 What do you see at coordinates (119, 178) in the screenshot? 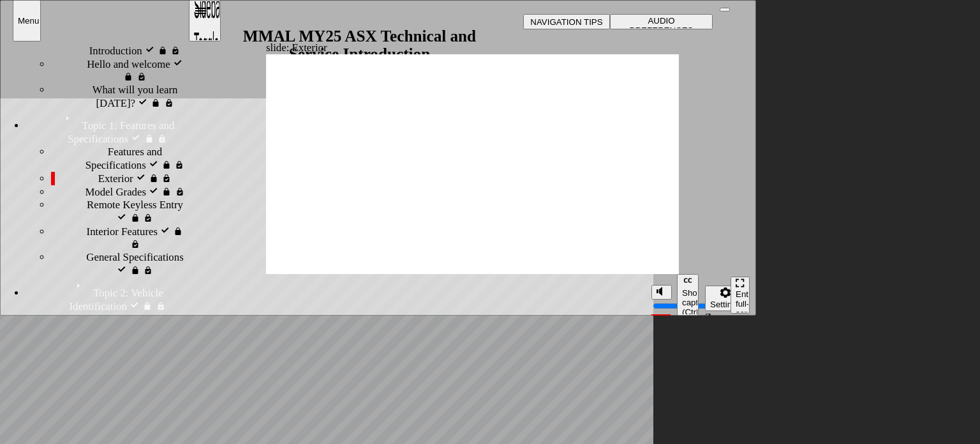
I see `div: Exterior` at bounding box center [119, 178].